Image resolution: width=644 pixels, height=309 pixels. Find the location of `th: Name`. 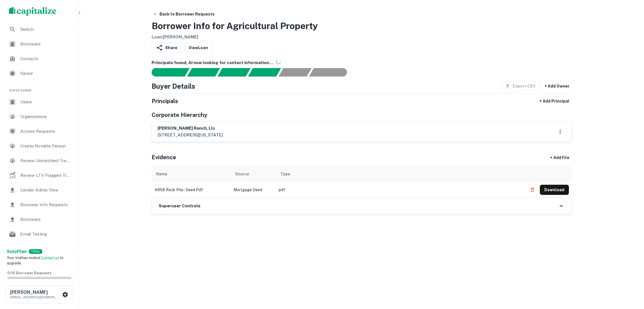

th: Name is located at coordinates (191, 174).